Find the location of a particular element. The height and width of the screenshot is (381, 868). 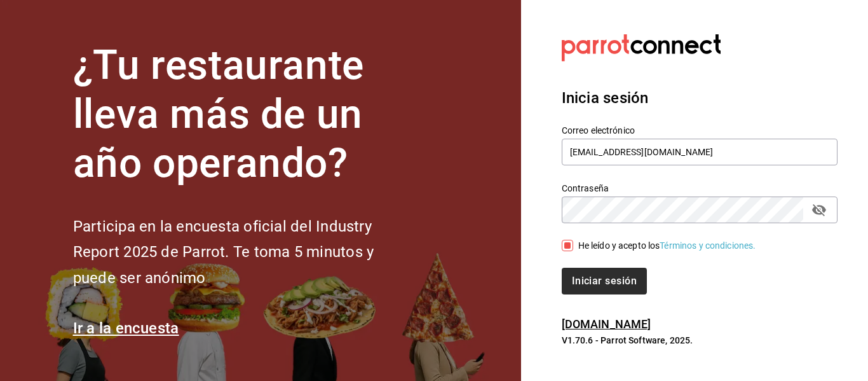

button: passwordField is located at coordinates (819, 210).